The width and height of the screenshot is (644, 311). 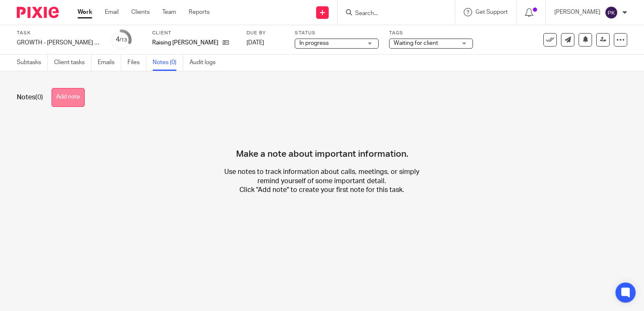 I want to click on span: Waiting for client, so click(x=416, y=43).